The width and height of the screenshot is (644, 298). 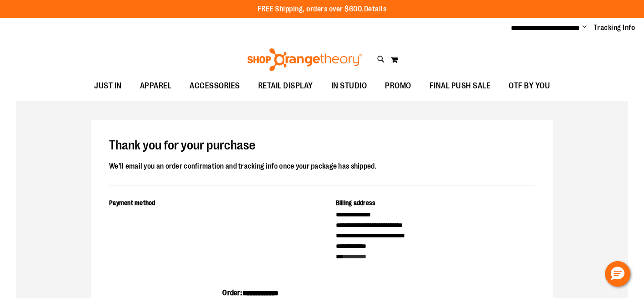 I want to click on a: Details, so click(x=376, y=9).